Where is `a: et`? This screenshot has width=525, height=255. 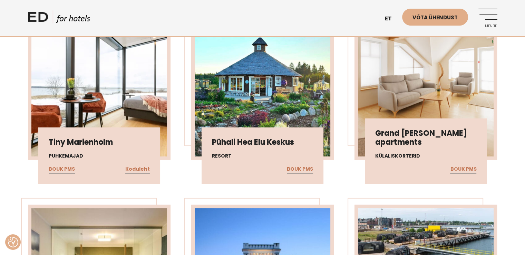 a: et is located at coordinates (392, 19).